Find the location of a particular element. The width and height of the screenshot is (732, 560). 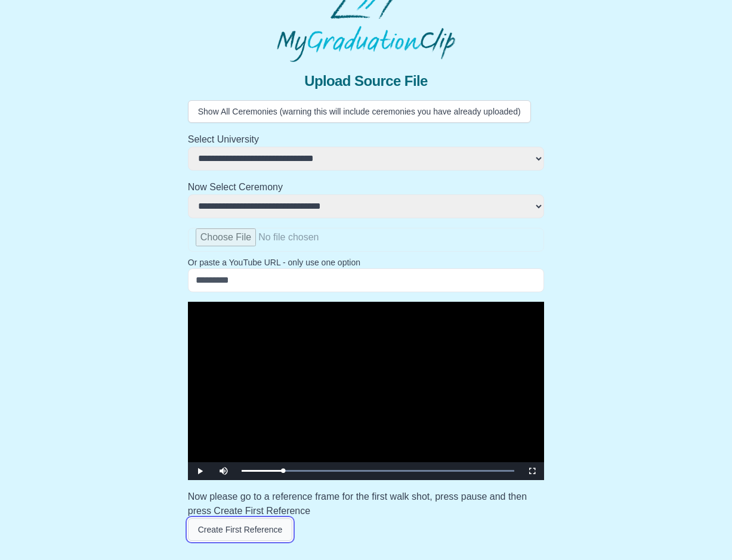

div: Video Player is located at coordinates (366, 390).